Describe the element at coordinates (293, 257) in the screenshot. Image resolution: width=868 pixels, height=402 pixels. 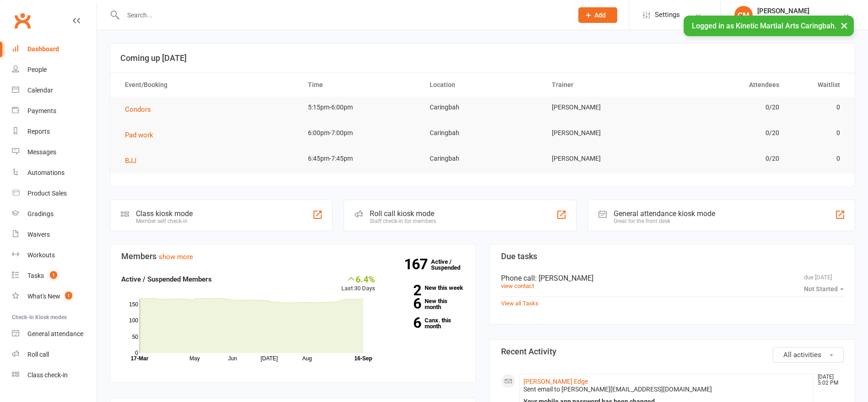
I see `h3: Members` at that location.